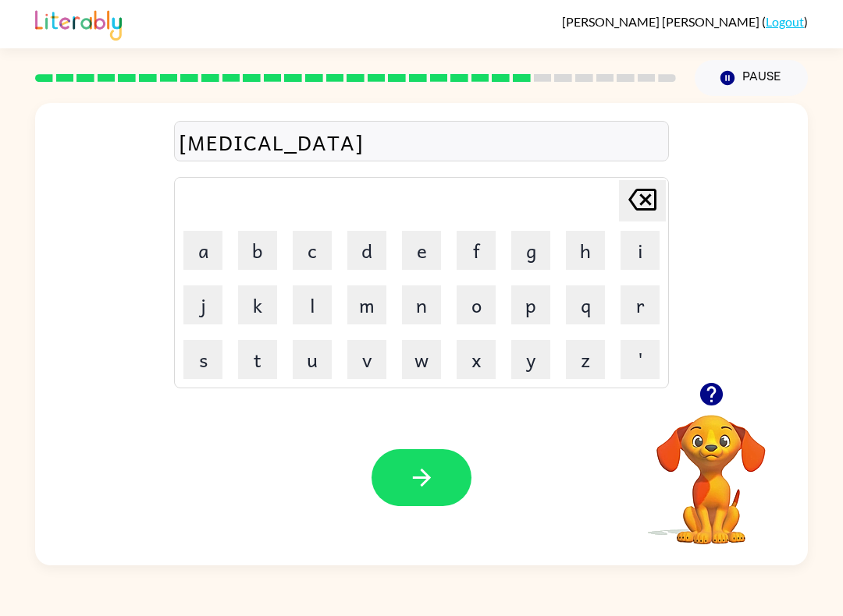  Describe the element at coordinates (476, 250) in the screenshot. I see `button: f` at that location.